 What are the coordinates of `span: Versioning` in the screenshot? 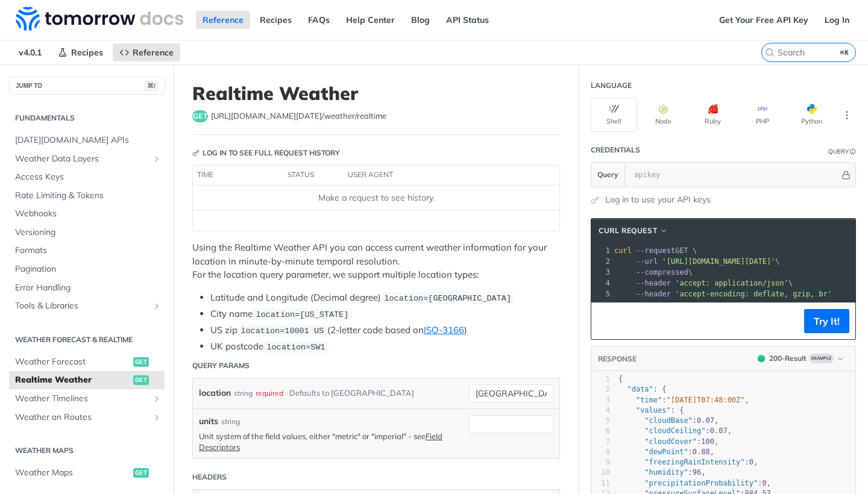 It's located at (88, 232).